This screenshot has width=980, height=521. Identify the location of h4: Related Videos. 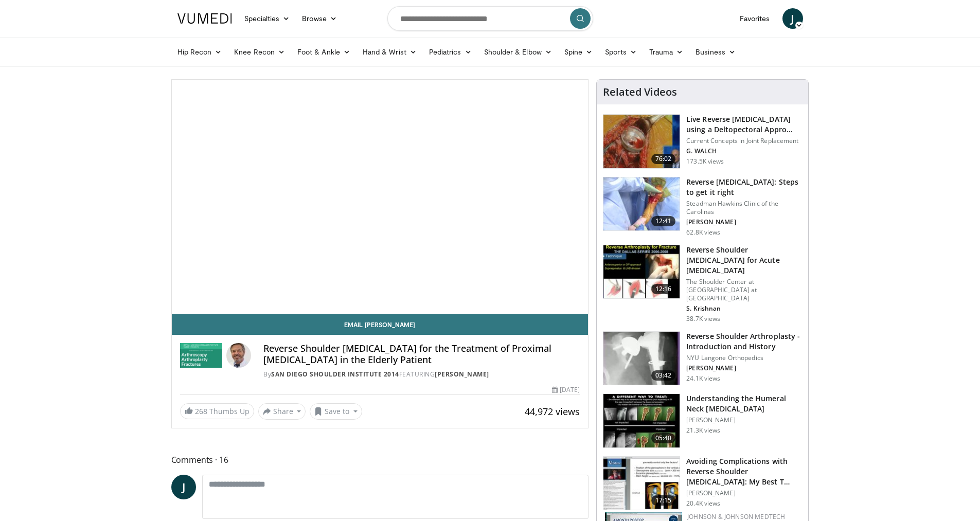
(641, 92).